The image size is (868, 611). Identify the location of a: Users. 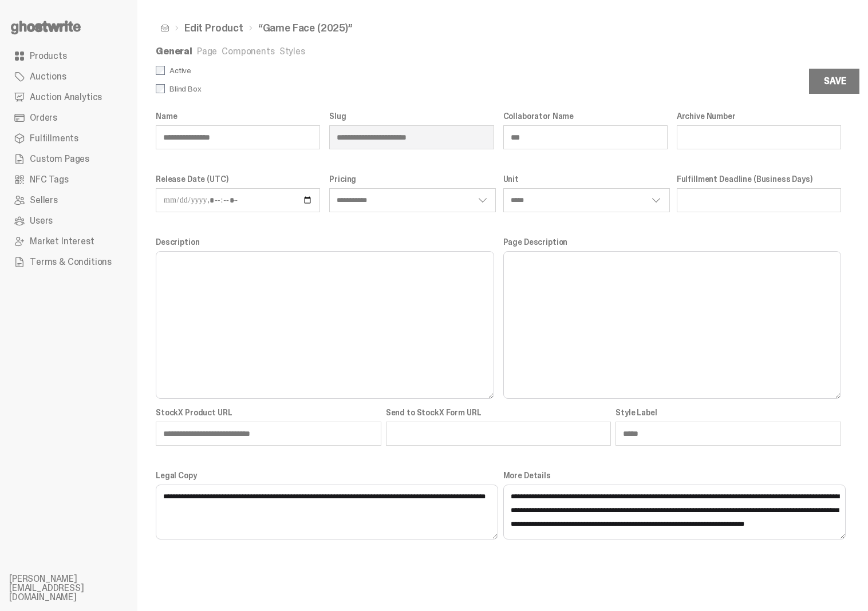
(69, 221).